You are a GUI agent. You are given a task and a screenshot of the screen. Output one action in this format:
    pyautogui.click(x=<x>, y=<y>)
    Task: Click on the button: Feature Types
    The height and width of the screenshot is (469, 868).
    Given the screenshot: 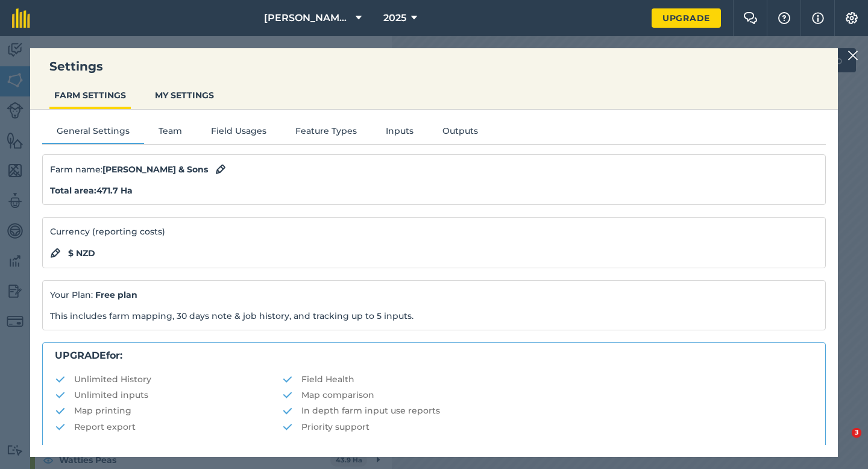 What is the action you would take?
    pyautogui.click(x=326, y=133)
    